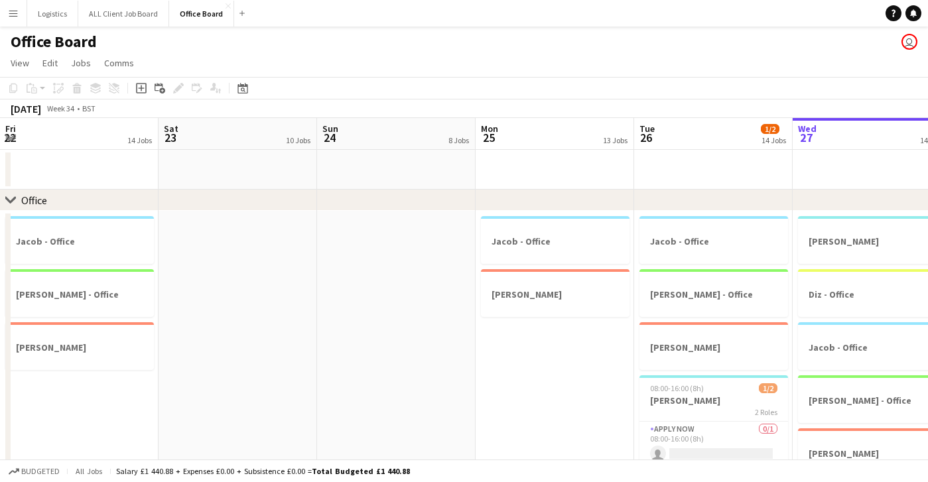  Describe the element at coordinates (263, 471) in the screenshot. I see `div: Salary £1 440.88 + Expenses £0.00 + Subsistence £0.00 =` at that location.